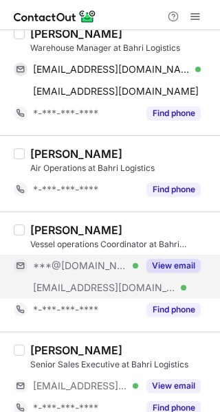 This screenshot has height=412, width=220. What do you see at coordinates (121, 168) in the screenshot?
I see `div: Air Operations at Bahri Logistics` at bounding box center [121, 168].